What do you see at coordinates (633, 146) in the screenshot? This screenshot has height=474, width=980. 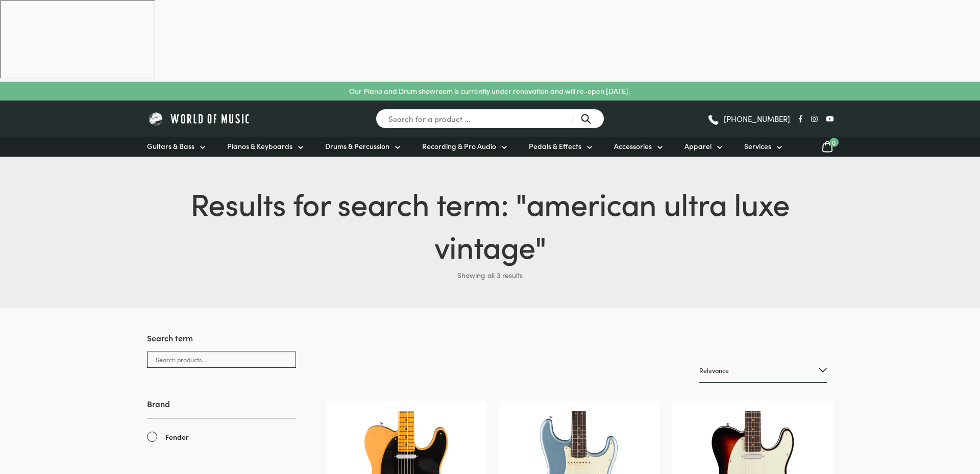 I see `span: Accessories` at bounding box center [633, 146].